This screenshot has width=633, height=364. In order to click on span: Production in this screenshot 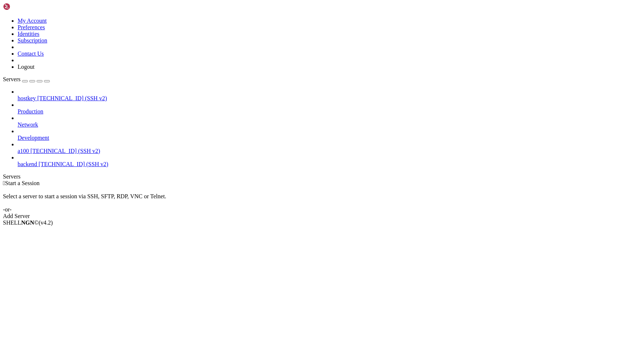, I will do `click(30, 111)`.